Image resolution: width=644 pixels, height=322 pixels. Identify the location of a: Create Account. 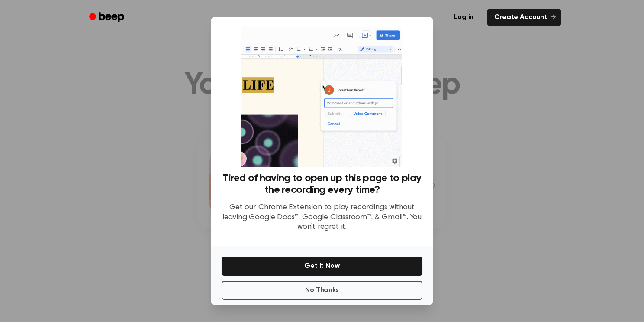
(524, 17).